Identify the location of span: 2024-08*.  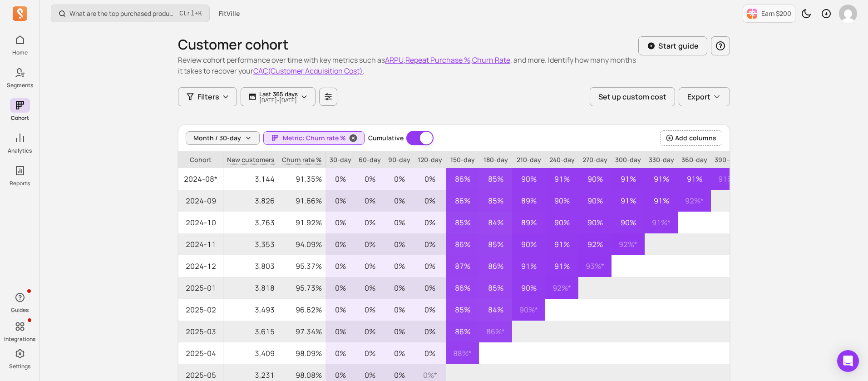
(201, 179).